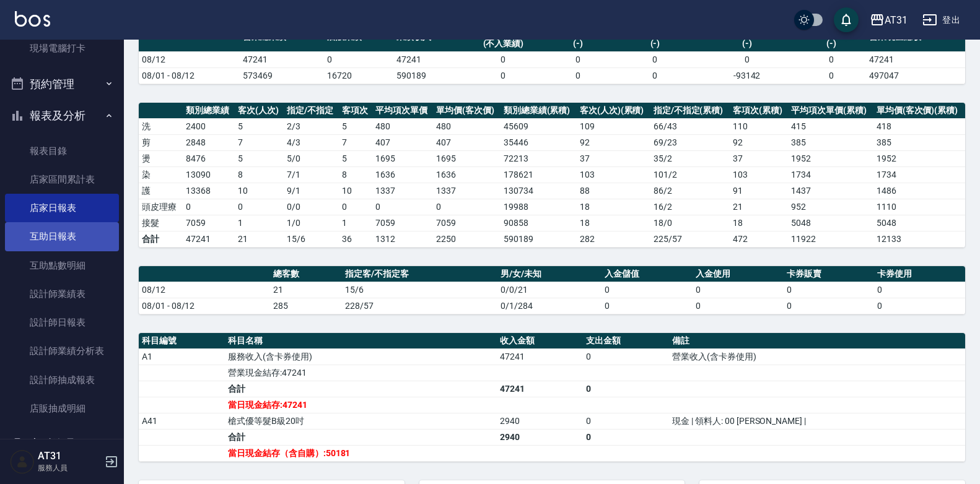 Image resolution: width=980 pixels, height=484 pixels. Describe the element at coordinates (830, 142) in the screenshot. I see `td: 385` at that location.